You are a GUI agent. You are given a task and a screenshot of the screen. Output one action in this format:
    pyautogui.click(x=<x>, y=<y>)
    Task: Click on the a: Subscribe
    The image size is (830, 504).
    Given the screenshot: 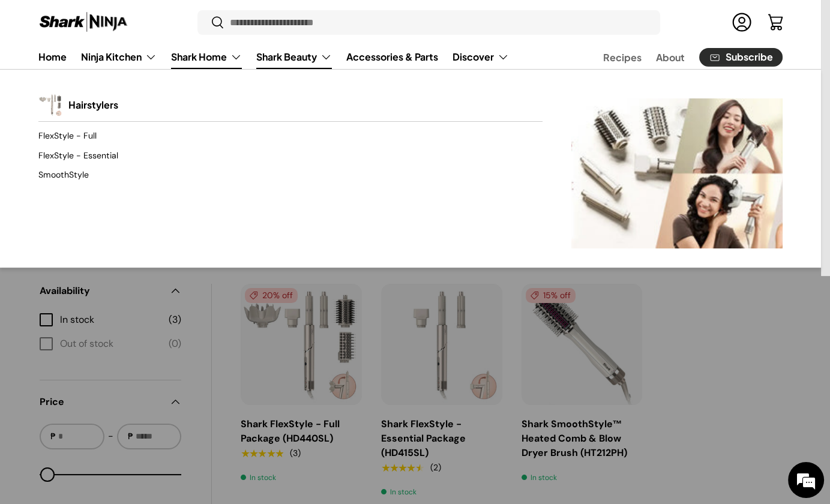 What is the action you would take?
    pyautogui.click(x=741, y=57)
    